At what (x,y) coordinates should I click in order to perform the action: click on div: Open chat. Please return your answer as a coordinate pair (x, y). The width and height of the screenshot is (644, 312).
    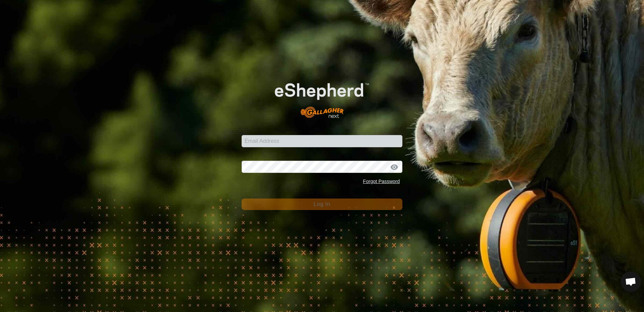
    Looking at the image, I should click on (631, 282).